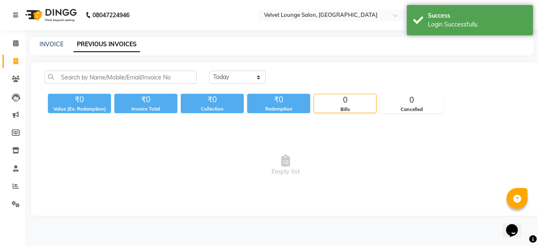 The width and height of the screenshot is (538, 246). I want to click on b: 08047224946, so click(111, 15).